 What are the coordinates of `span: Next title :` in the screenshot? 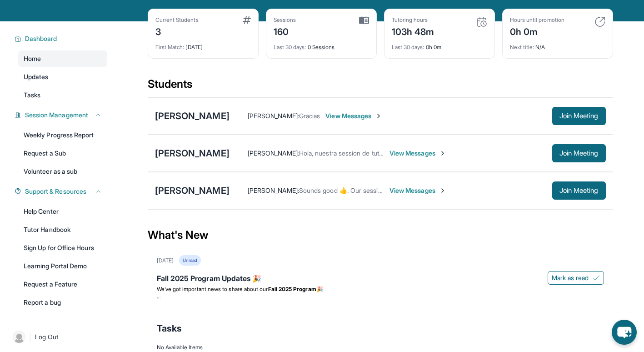 It's located at (523, 46).